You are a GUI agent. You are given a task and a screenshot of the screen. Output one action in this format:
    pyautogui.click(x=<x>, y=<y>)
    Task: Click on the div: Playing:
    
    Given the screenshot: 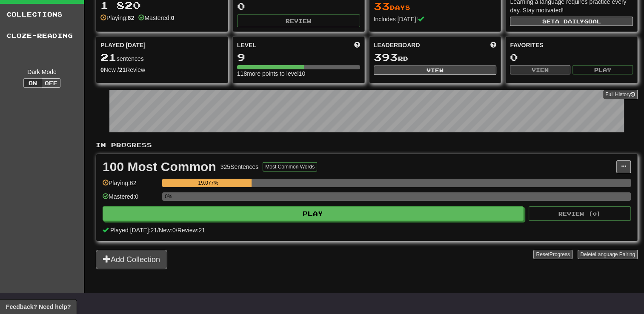 What is the action you would take?
    pyautogui.click(x=117, y=18)
    